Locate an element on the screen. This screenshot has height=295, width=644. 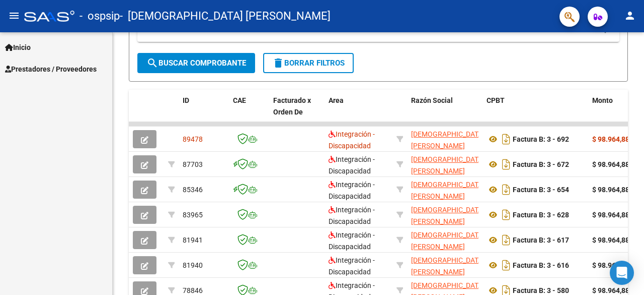
span: 89478 is located at coordinates (193, 139).